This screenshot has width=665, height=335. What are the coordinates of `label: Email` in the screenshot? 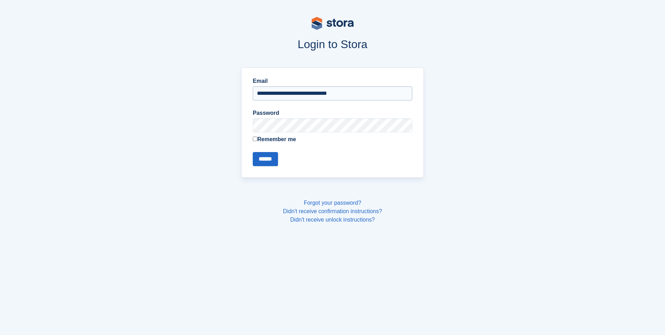 It's located at (332, 81).